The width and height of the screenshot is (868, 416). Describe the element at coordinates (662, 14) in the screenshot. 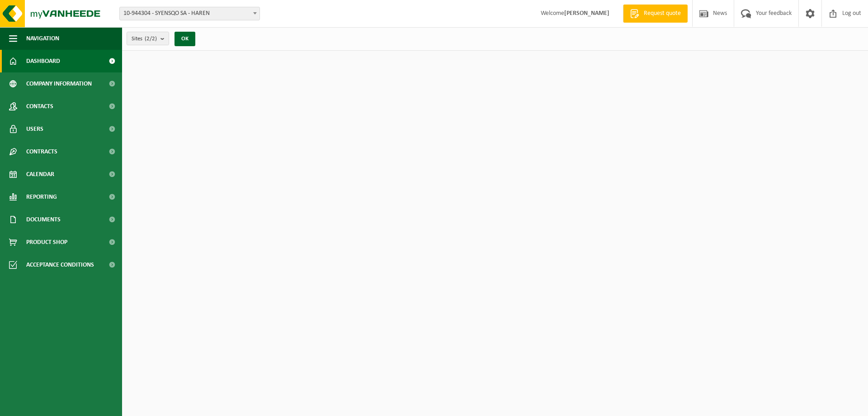

I see `span: Request quote` at that location.